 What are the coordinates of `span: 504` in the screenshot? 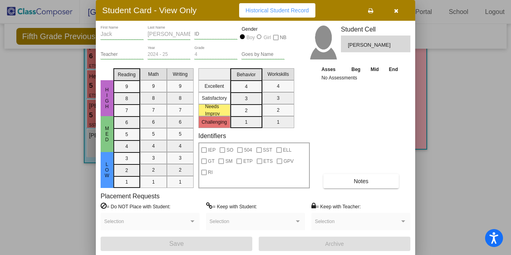 It's located at (248, 150).